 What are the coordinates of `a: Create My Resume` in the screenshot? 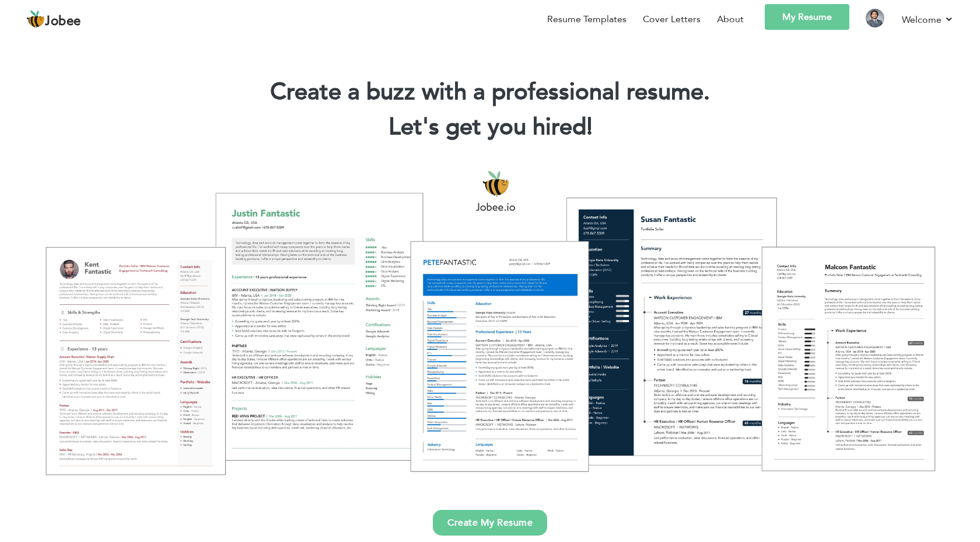 It's located at (490, 522).